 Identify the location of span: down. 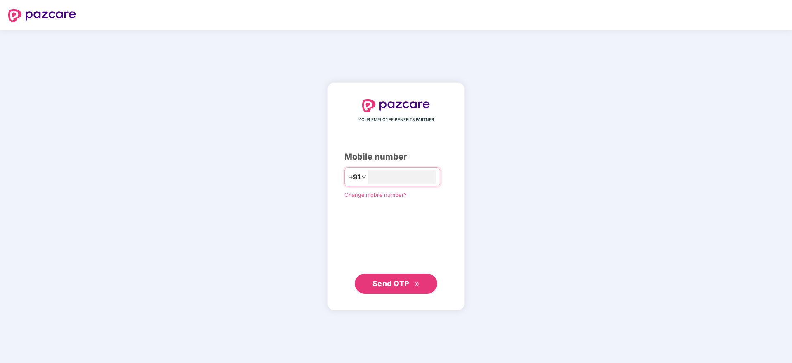
(364, 177).